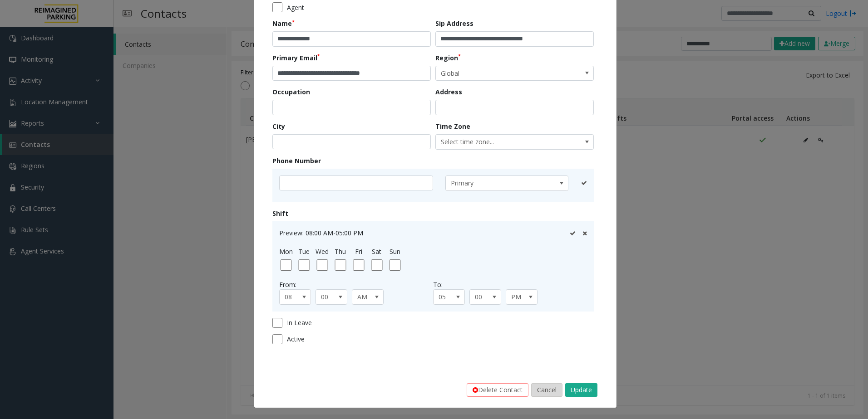  What do you see at coordinates (321, 233) in the screenshot?
I see `span: Preview: 08:00 AM-05:00 PM` at bounding box center [321, 233].